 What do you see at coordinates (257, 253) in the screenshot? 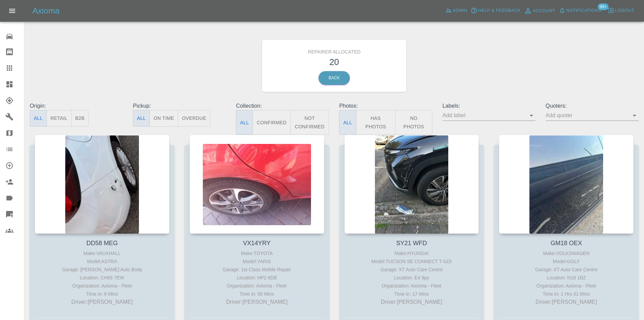
I see `div: Make: TOYOTA` at bounding box center [257, 253].